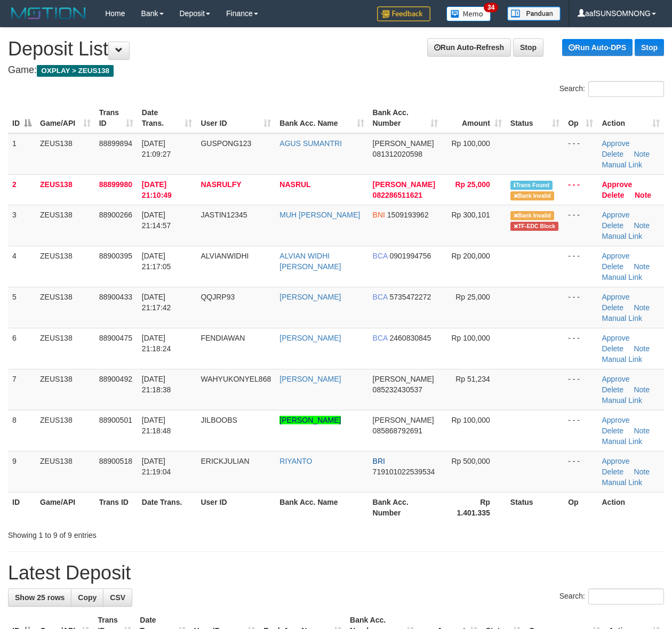 The image size is (672, 629). What do you see at coordinates (597, 47) in the screenshot?
I see `a: Run Auto-DPS` at bounding box center [597, 47].